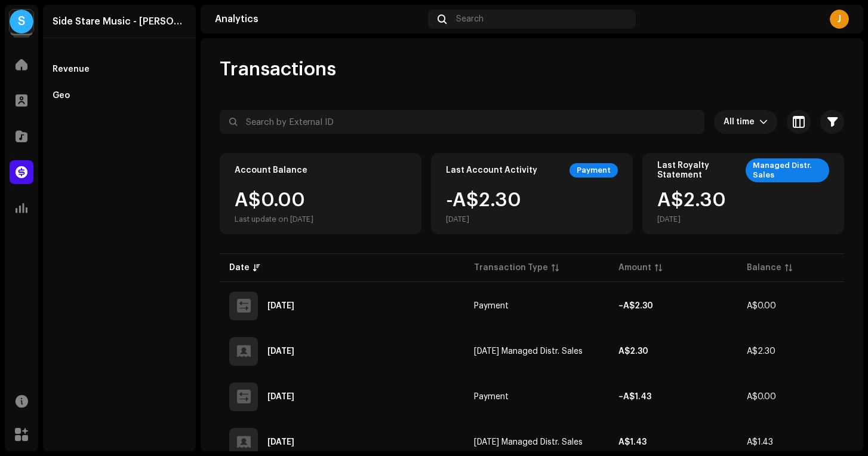 The height and width of the screenshot is (456, 868). What do you see at coordinates (61, 96) in the screenshot?
I see `div: Geo` at bounding box center [61, 96].